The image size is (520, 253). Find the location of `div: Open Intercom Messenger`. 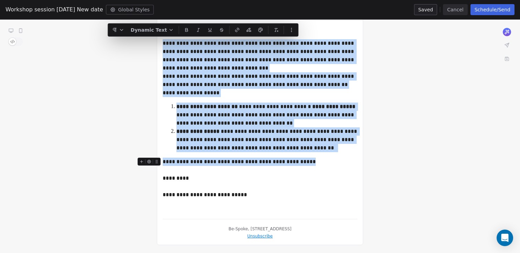

div: Open Intercom Messenger is located at coordinates (505, 238).